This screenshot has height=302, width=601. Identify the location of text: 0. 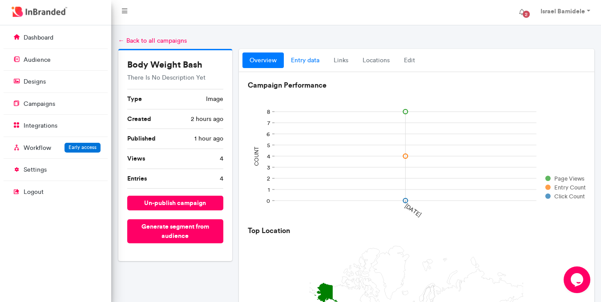
(268, 200).